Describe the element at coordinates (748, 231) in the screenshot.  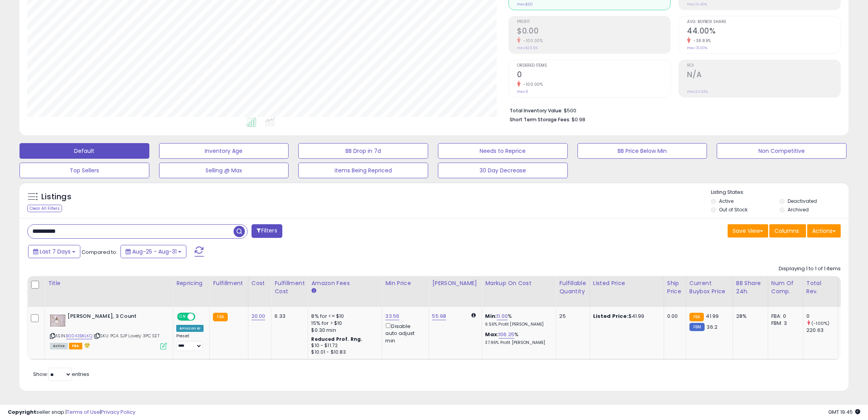
I see `button: Save View` at that location.